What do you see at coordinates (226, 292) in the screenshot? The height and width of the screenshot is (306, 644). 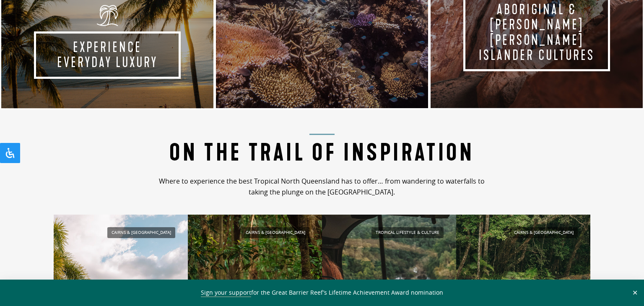 I see `a: Sign your support` at bounding box center [226, 292].